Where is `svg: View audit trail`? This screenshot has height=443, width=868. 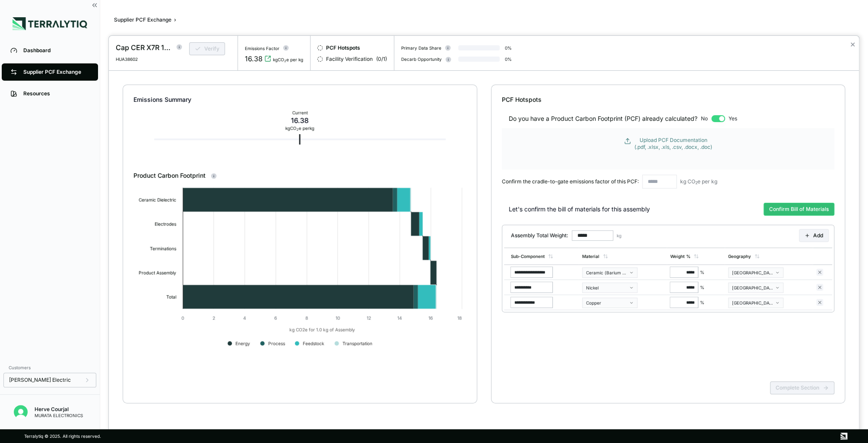 svg: View audit trail is located at coordinates (268, 58).